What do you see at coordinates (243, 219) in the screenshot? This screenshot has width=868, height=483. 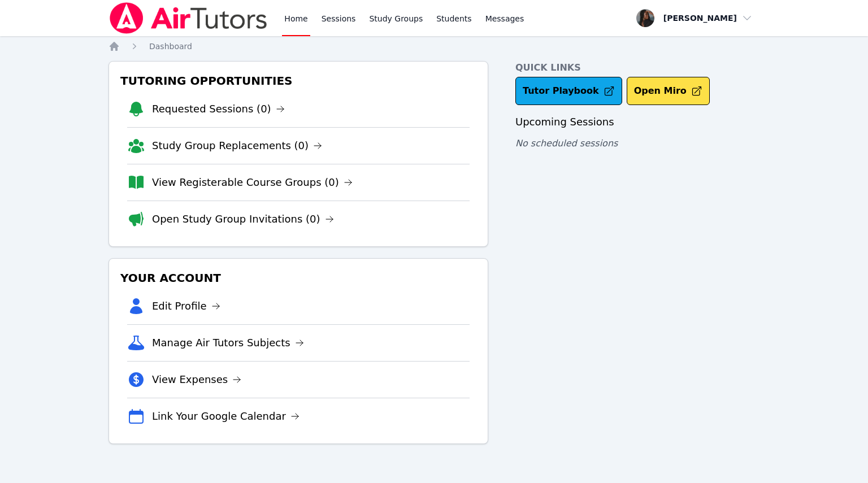 I see `a: Open Study Group Invitations (0)` at bounding box center [243, 219].